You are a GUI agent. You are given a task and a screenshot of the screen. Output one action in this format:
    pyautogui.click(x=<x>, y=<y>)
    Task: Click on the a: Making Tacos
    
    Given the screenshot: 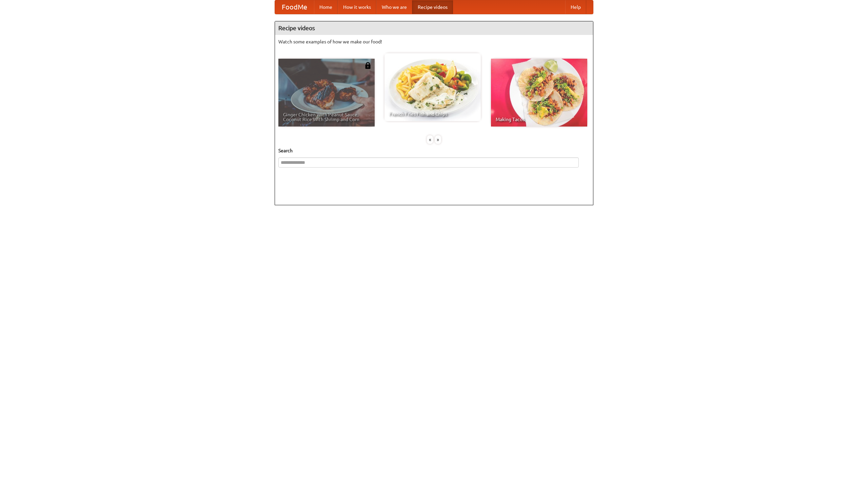 What is the action you would take?
    pyautogui.click(x=539, y=93)
    